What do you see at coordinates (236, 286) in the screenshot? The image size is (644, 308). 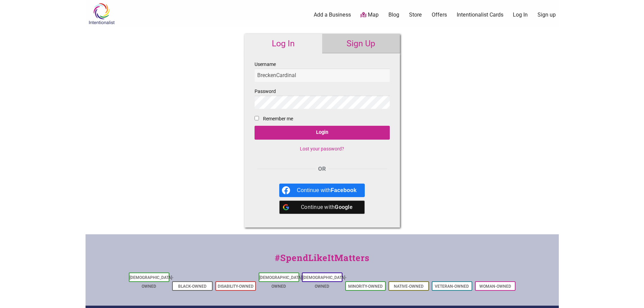 I see `a: Disability-Owned` at bounding box center [236, 286].